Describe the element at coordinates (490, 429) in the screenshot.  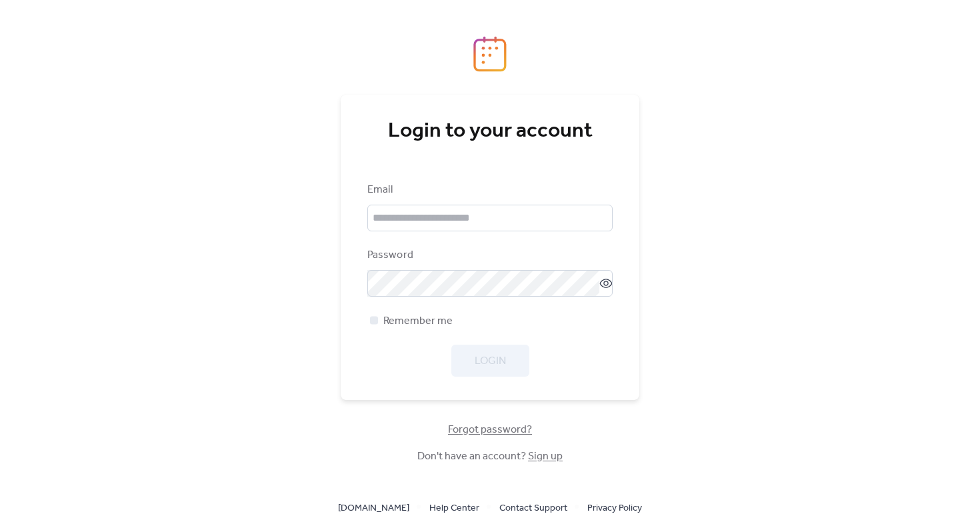
I see `a: Forgot password?` at that location.